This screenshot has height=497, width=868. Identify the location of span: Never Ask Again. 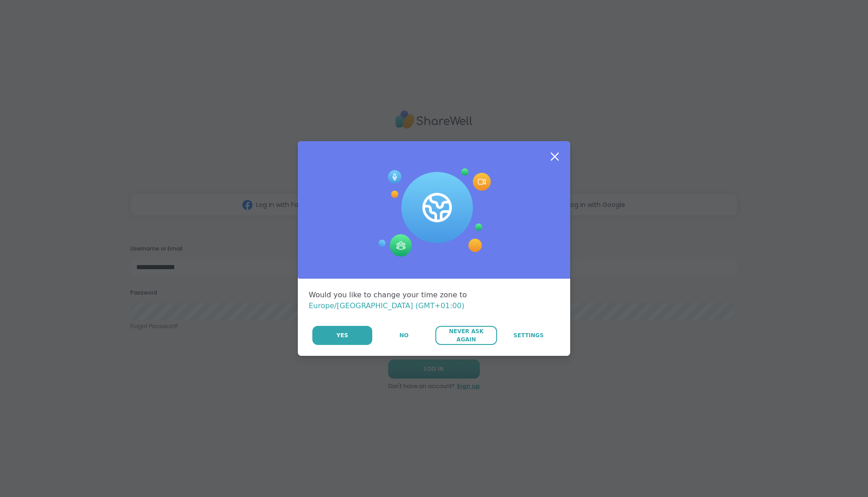
(466, 336).